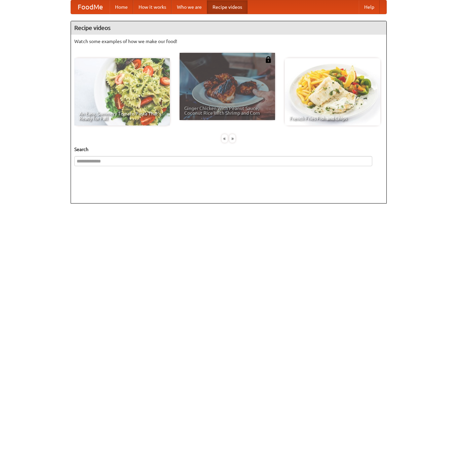 Image resolution: width=457 pixels, height=476 pixels. I want to click on a: Recipe videos, so click(227, 7).